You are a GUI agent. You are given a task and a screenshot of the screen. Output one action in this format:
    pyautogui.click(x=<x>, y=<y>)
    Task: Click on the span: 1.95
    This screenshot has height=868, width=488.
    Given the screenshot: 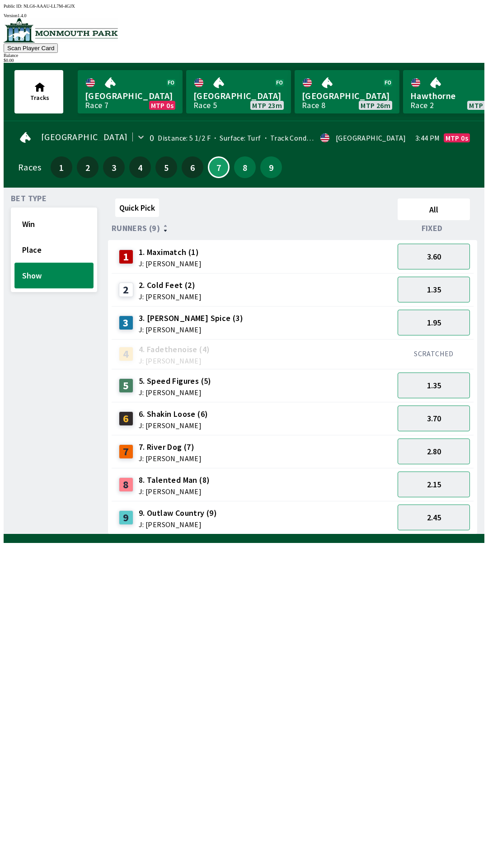 What is the action you would take?
    pyautogui.click(x=433, y=322)
    